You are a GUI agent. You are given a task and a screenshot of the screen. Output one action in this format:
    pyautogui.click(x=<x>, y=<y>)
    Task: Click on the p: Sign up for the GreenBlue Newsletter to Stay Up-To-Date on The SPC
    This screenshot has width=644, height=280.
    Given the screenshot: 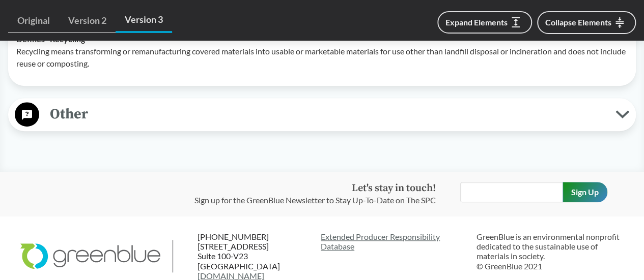 What is the action you would take?
    pyautogui.click(x=315, y=200)
    